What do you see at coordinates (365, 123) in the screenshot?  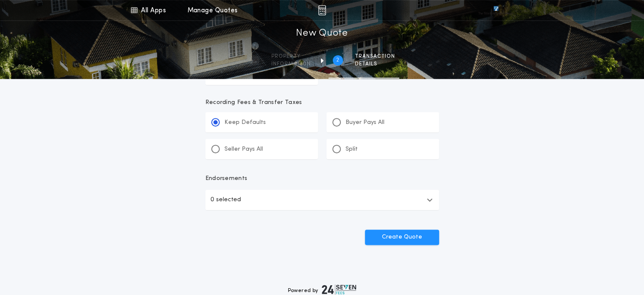 I see `p: Buyer Pays All` at bounding box center [365, 123].